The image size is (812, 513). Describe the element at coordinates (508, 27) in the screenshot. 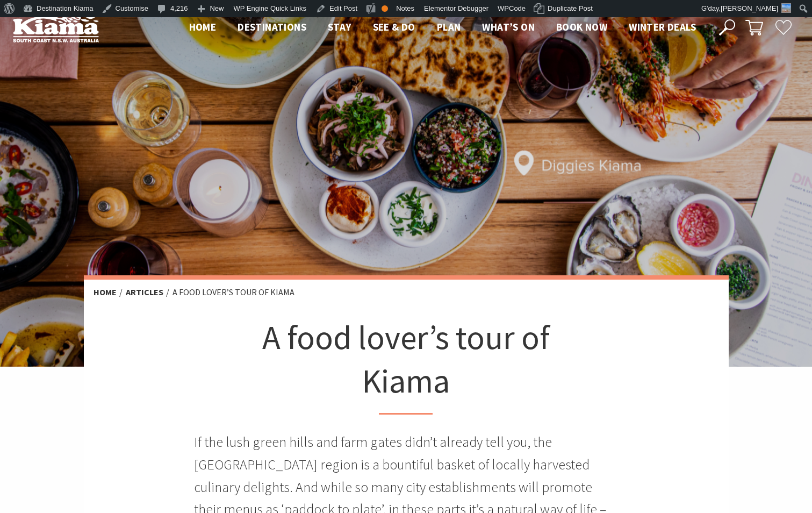

I see `span: What’s On` at that location.